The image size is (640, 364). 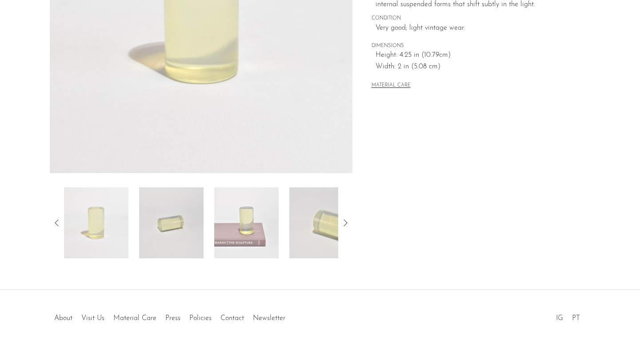 I want to click on ul: Social Medias, so click(x=569, y=316).